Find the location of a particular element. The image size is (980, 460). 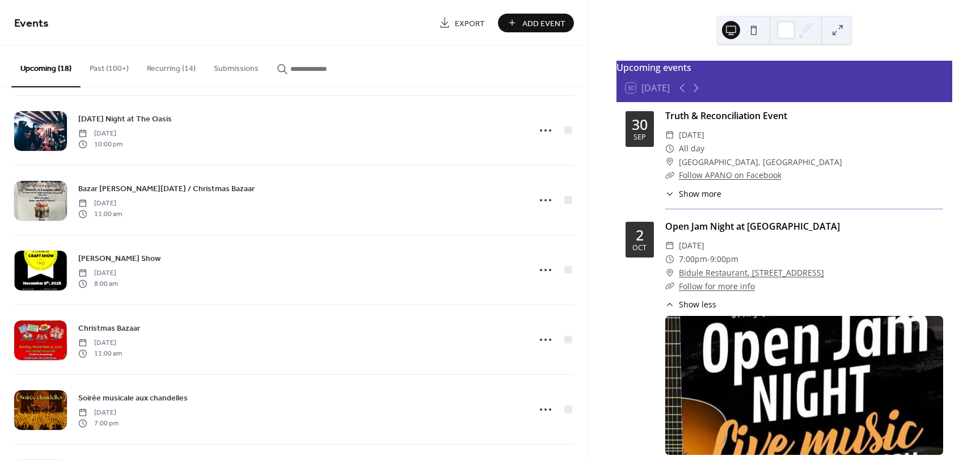

div: 2 is located at coordinates (640, 235).